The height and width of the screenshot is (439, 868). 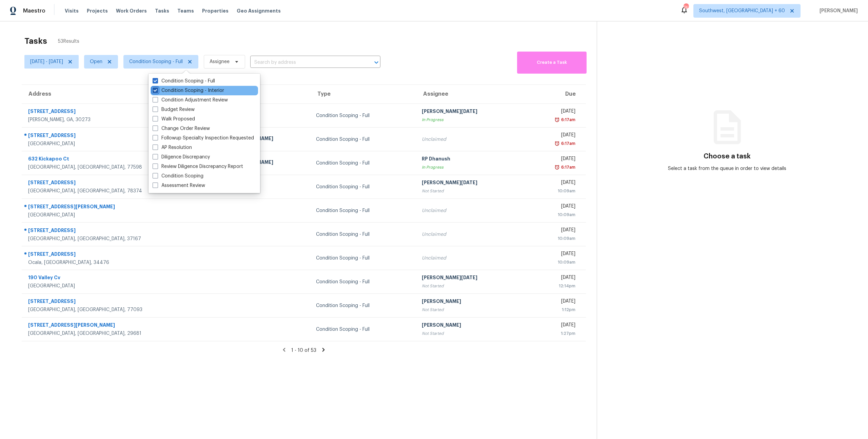 What do you see at coordinates (162, 11) in the screenshot?
I see `span: Tasks` at bounding box center [162, 11].